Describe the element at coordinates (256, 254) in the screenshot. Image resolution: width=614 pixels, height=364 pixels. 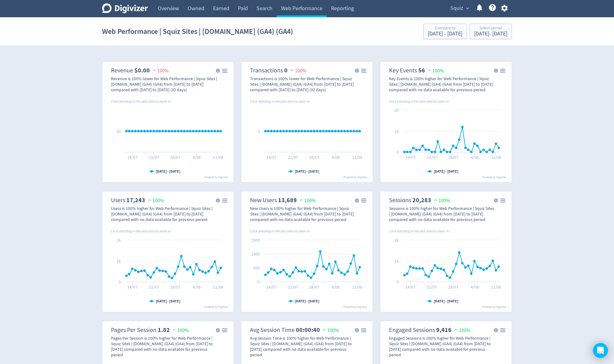
I see `text: 1000` at that location.